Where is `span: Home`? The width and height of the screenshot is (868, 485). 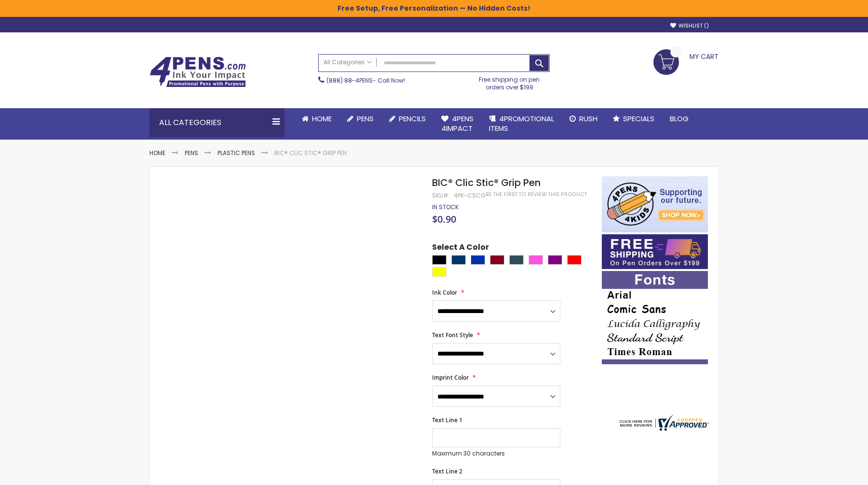 span: Home is located at coordinates (321, 119).